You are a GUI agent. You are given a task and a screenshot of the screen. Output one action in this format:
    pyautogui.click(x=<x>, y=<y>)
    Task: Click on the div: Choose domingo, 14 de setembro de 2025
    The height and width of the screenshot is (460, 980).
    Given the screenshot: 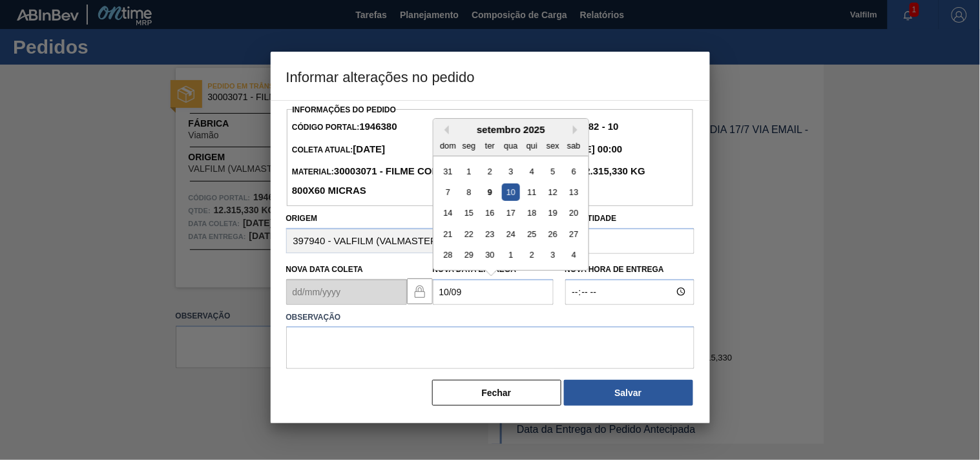 What is the action you would take?
    pyautogui.click(x=448, y=213)
    